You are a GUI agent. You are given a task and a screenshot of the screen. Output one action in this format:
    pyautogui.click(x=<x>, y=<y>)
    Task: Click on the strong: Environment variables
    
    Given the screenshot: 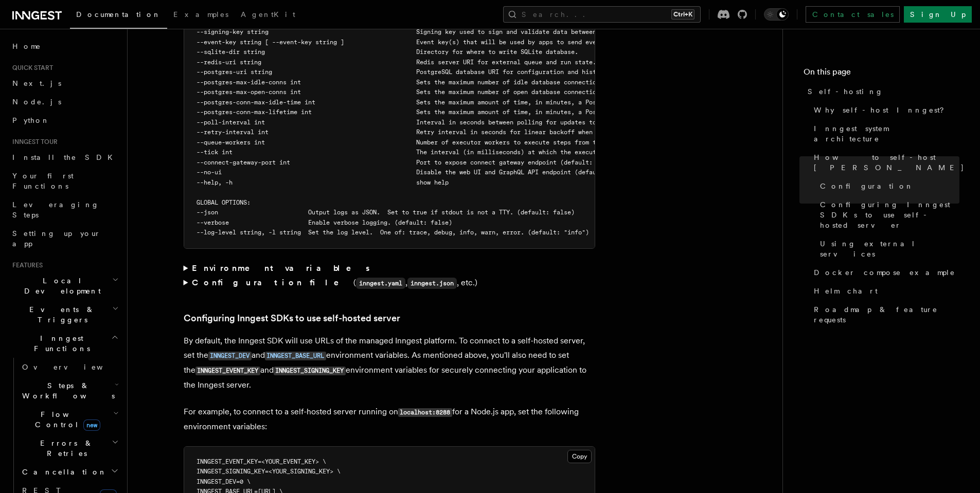 What is the action you would take?
    pyautogui.click(x=281, y=268)
    